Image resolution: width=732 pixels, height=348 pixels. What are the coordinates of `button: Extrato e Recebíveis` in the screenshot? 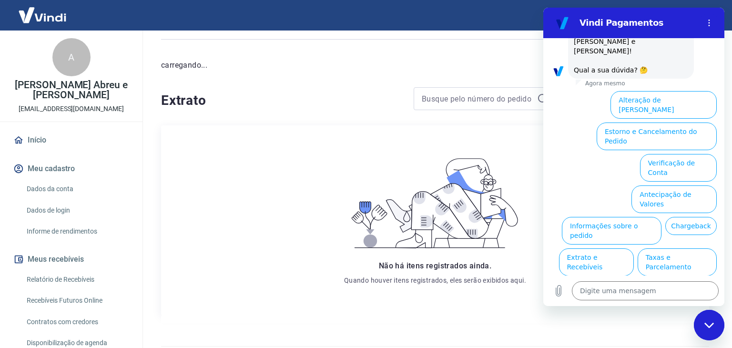 It's located at (53, 255).